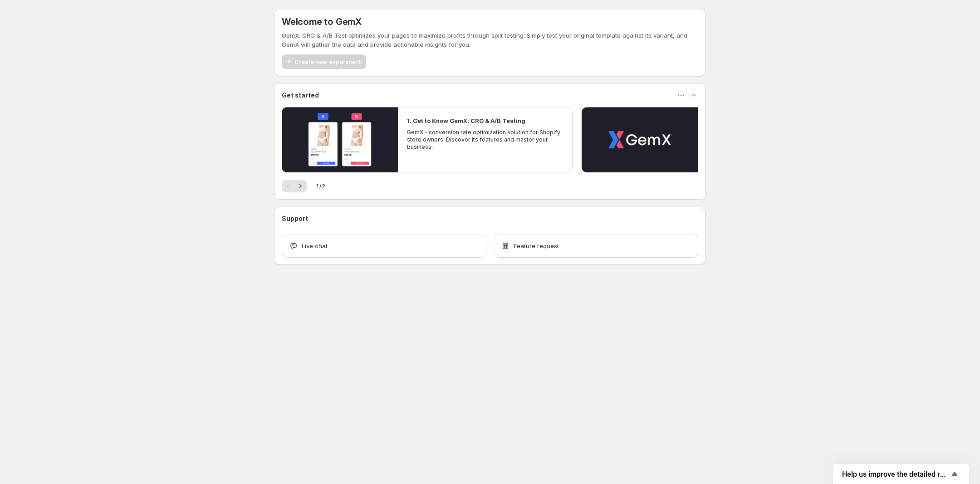 The height and width of the screenshot is (484, 980). I want to click on h3: Support, so click(295, 218).